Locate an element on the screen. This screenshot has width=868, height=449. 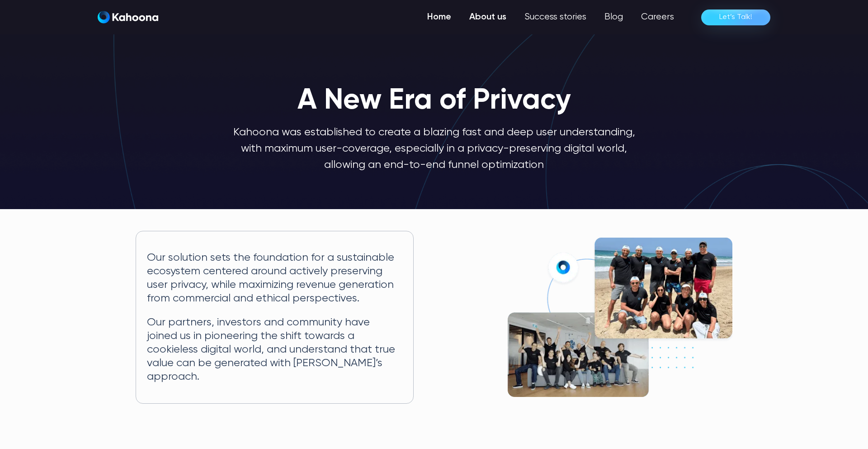
a: Success stories is located at coordinates (555, 17).